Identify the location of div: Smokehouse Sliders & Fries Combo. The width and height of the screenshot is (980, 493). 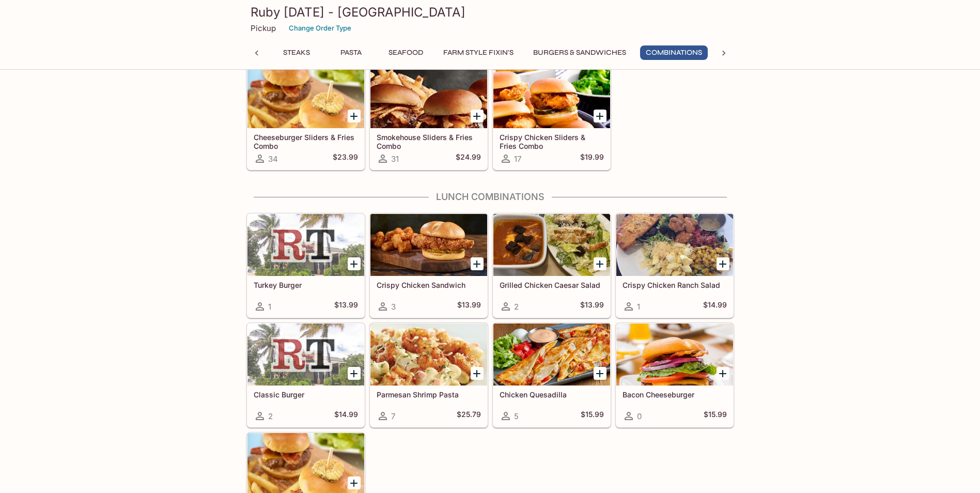
(429, 97).